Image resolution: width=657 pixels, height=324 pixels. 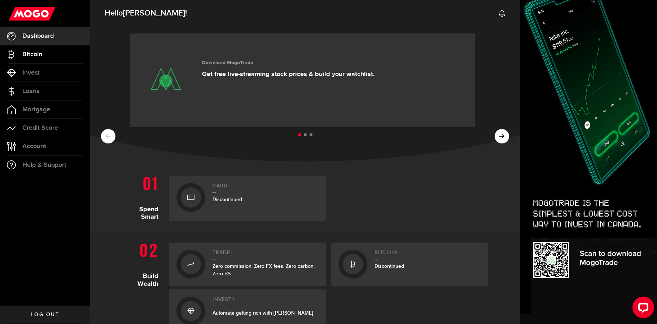 What do you see at coordinates (265, 188) in the screenshot?
I see `h2: Card` at bounding box center [265, 188].